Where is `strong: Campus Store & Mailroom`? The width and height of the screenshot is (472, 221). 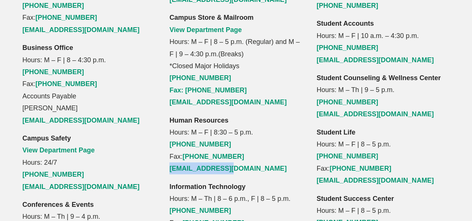 strong: Campus Store & Mailroom is located at coordinates (211, 18).